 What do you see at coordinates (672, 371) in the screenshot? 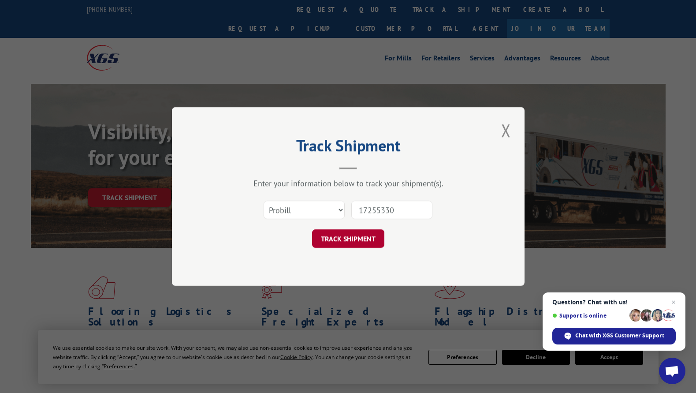
I see `a: Open chat` at bounding box center [672, 371].